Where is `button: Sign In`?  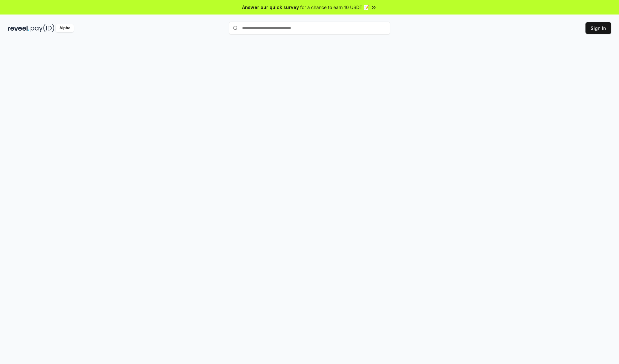
button: Sign In is located at coordinates (599, 28).